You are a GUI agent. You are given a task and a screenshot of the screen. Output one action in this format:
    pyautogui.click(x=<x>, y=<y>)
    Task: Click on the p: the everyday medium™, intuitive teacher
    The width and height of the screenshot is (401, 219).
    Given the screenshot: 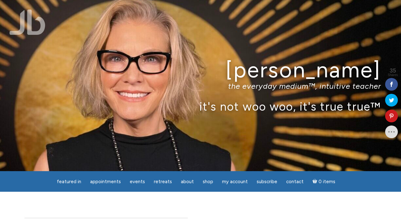 What is the action you would take?
    pyautogui.click(x=200, y=86)
    